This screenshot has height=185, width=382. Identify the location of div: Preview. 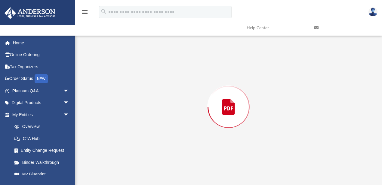
(229, 99).